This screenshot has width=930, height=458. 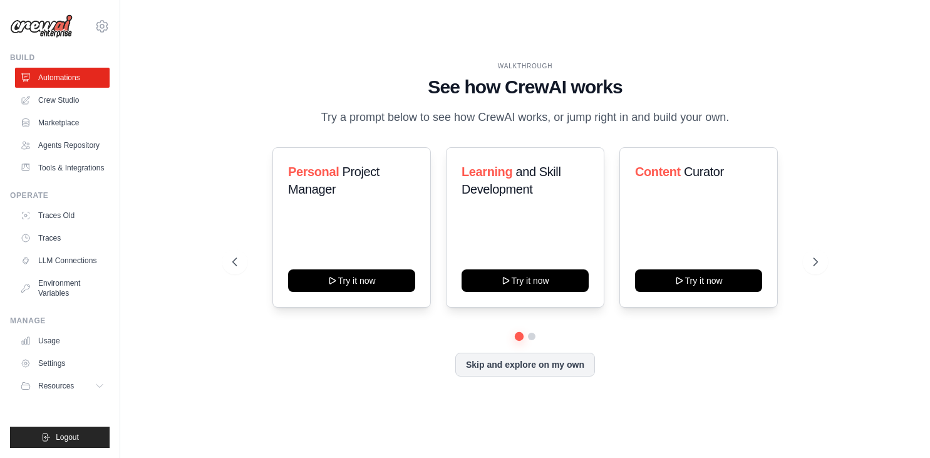 What do you see at coordinates (62, 145) in the screenshot?
I see `a: Agents Repository` at bounding box center [62, 145].